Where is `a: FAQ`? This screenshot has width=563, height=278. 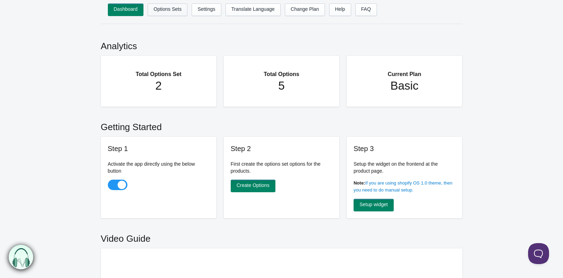
a: FAQ is located at coordinates (366, 10).